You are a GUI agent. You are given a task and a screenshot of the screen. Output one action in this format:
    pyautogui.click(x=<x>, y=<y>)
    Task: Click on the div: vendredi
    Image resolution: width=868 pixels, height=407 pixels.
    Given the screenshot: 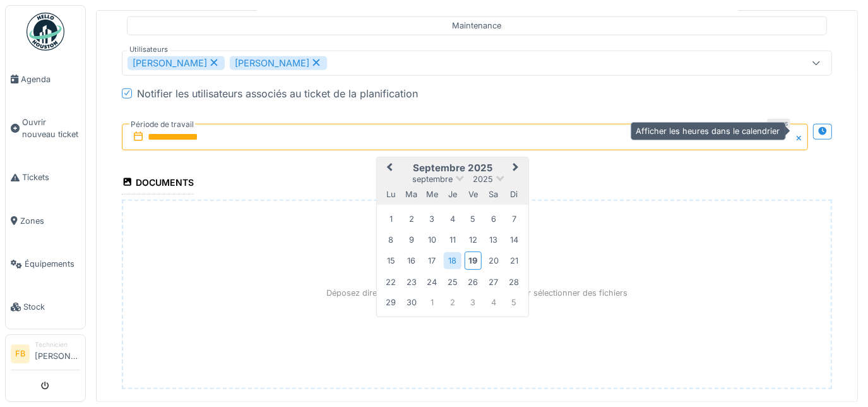 What is the action you would take?
    pyautogui.click(x=473, y=194)
    